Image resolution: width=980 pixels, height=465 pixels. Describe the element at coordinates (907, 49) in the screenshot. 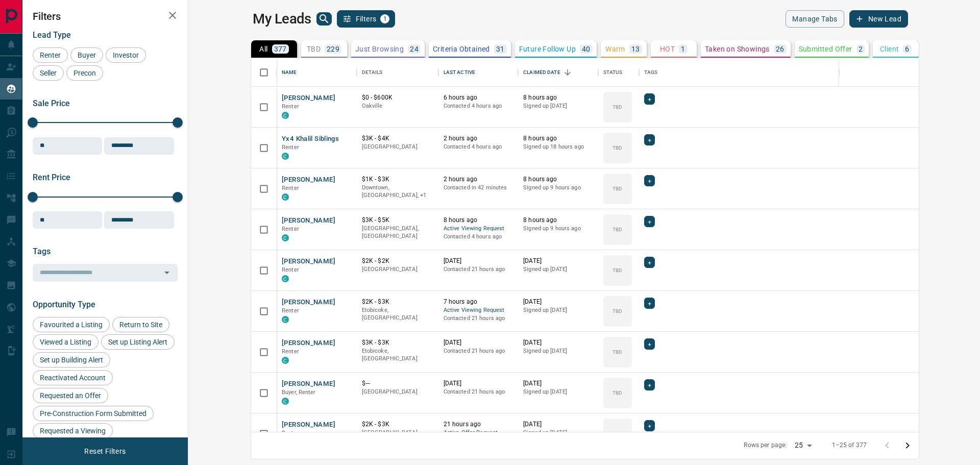

I see `p: 6` at that location.